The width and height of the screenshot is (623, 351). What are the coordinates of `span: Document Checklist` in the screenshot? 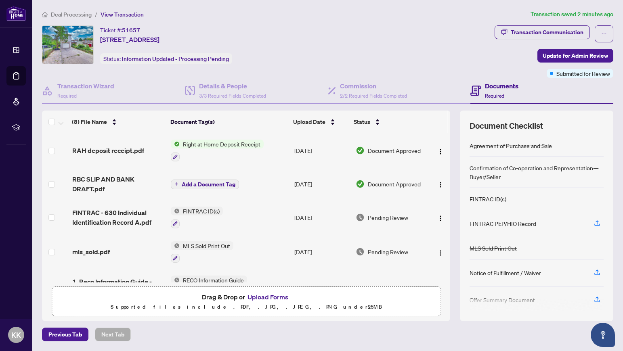 It's located at (506, 126).